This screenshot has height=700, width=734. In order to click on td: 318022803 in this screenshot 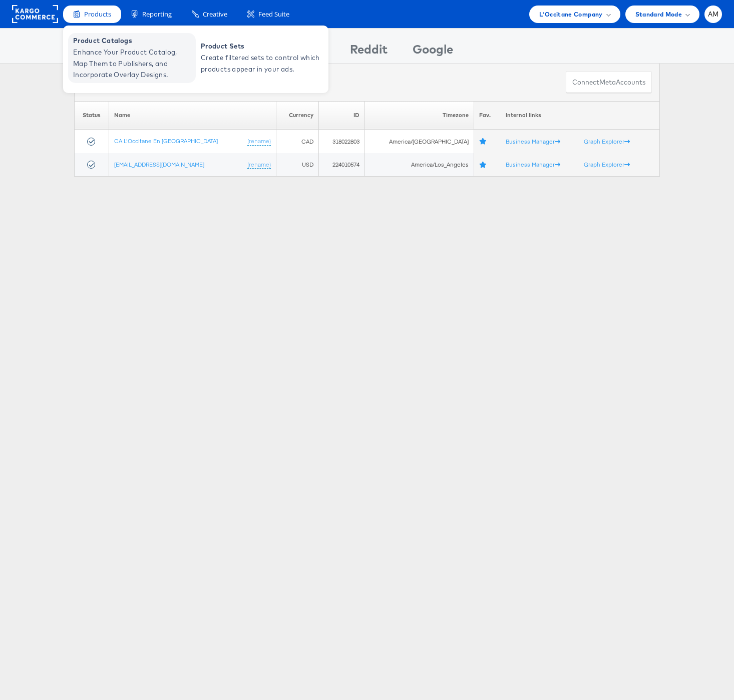, I will do `click(342, 141)`.